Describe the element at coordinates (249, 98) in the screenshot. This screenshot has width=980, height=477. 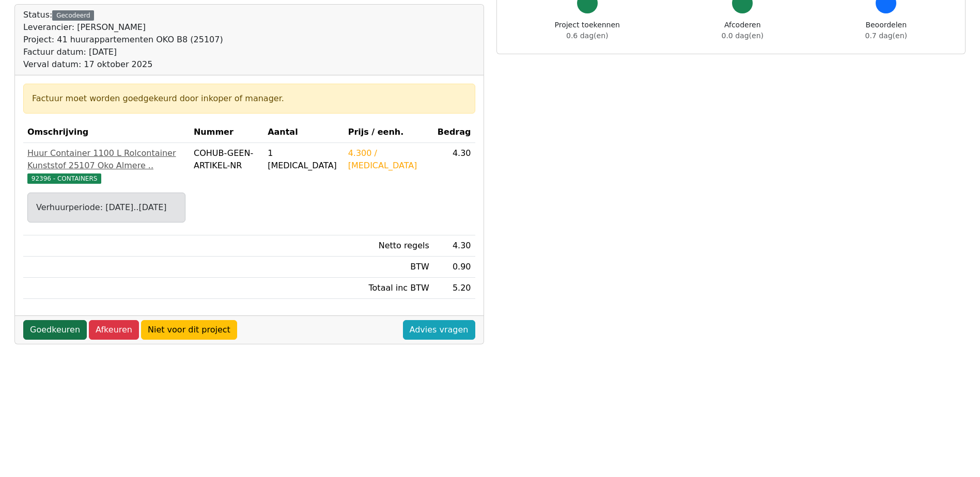
I see `div: Factuur moet worden goedgekeurd door inkoper of manager.` at that location.